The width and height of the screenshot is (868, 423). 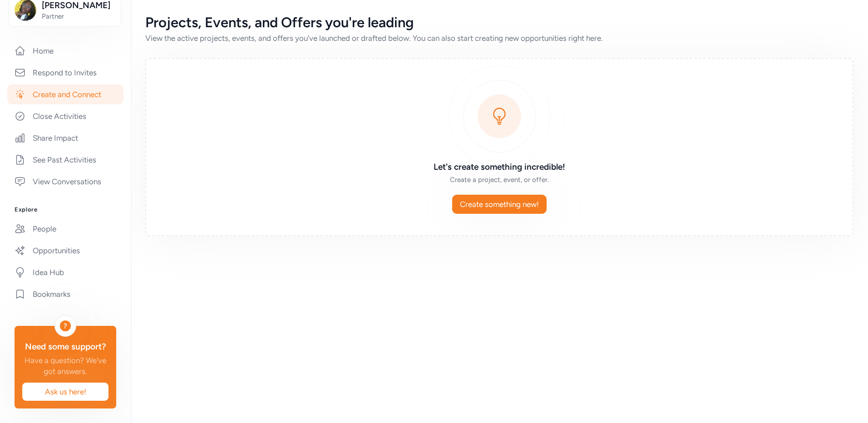 What do you see at coordinates (500, 23) in the screenshot?
I see `div: Projects, Events, and Offers you're leading` at bounding box center [500, 23].